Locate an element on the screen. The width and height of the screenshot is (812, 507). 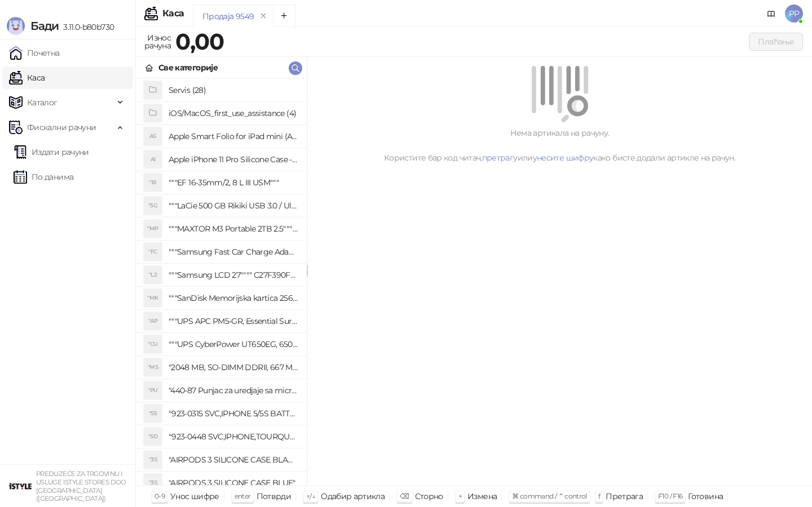
span: ⌘ command / ⌃ control is located at coordinates (549, 496).